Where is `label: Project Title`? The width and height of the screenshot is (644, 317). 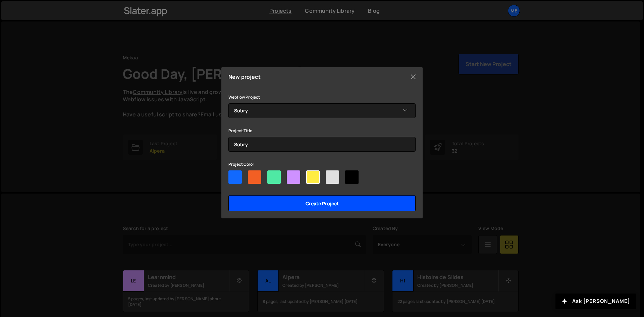
label: Project Title is located at coordinates (240, 131).